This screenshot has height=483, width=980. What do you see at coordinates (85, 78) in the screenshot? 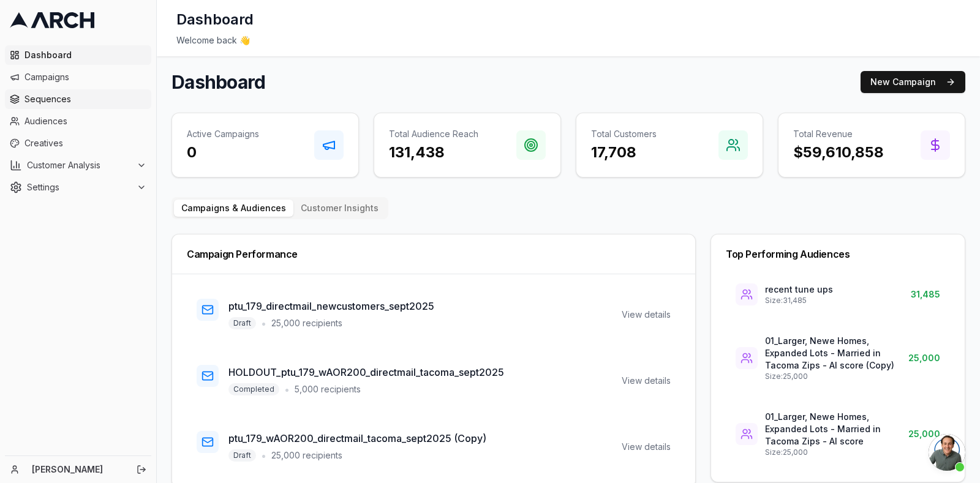
I see `span: Campaigns` at bounding box center [85, 78].